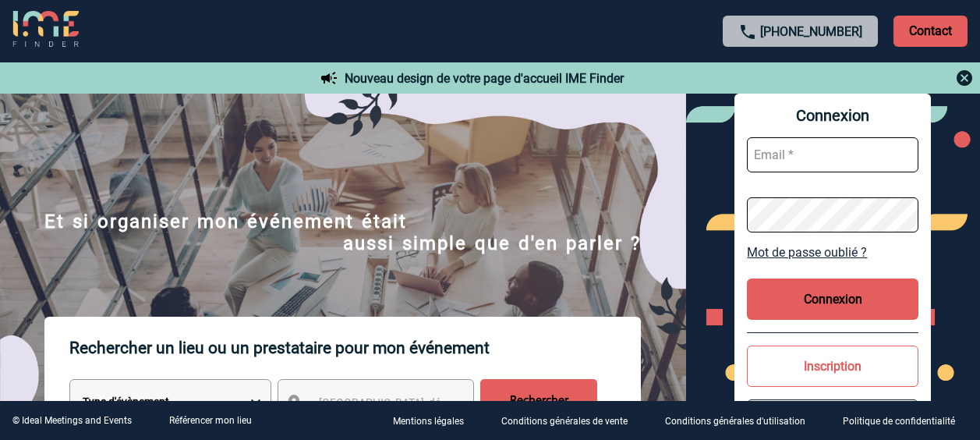 The height and width of the screenshot is (440, 980). What do you see at coordinates (539, 401) in the screenshot?
I see `input: Rechercher` at bounding box center [539, 401].